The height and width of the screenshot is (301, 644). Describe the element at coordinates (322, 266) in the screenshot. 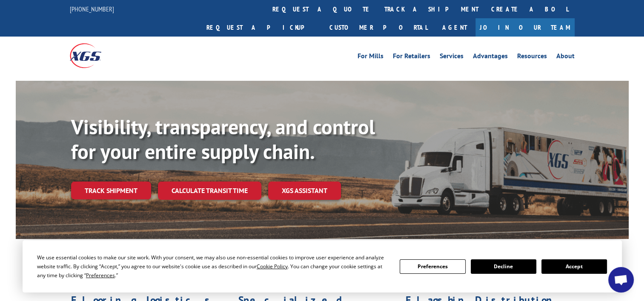

I see `div: Cookie Consent Prompt` at that location.